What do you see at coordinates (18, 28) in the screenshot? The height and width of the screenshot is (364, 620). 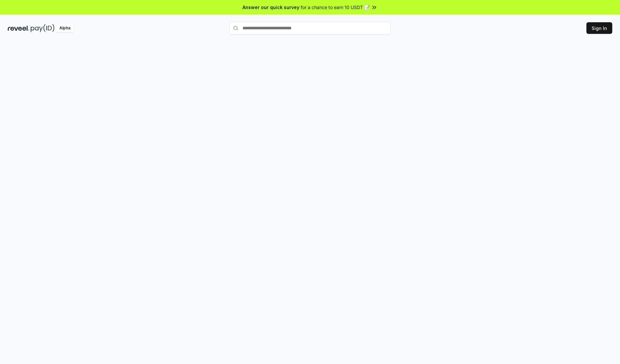 I see `img: reveel_dark` at bounding box center [18, 28].